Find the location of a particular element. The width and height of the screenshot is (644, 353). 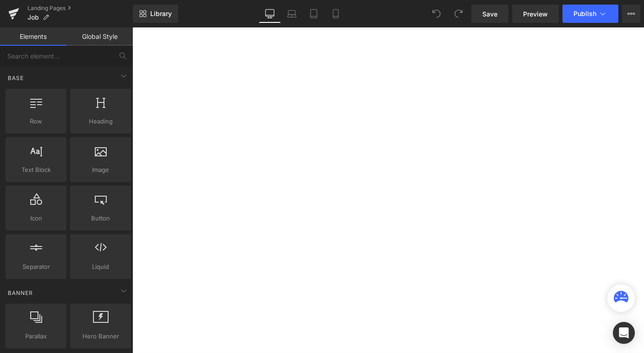

a: Global Style is located at coordinates (99, 37).